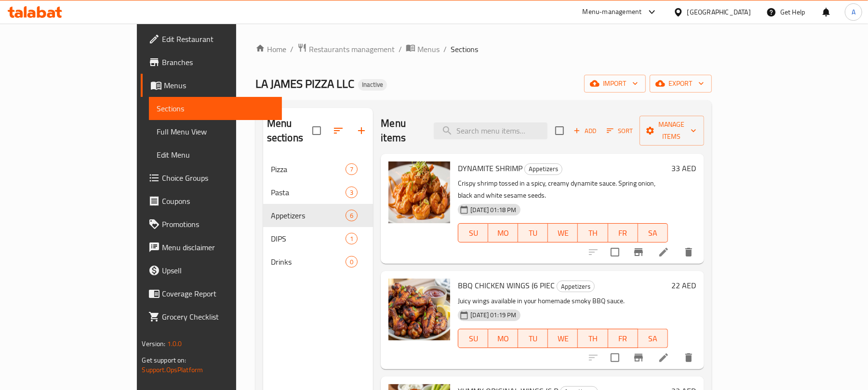  Describe the element at coordinates (215, 109) in the screenshot. I see `a: Sections` at that location.